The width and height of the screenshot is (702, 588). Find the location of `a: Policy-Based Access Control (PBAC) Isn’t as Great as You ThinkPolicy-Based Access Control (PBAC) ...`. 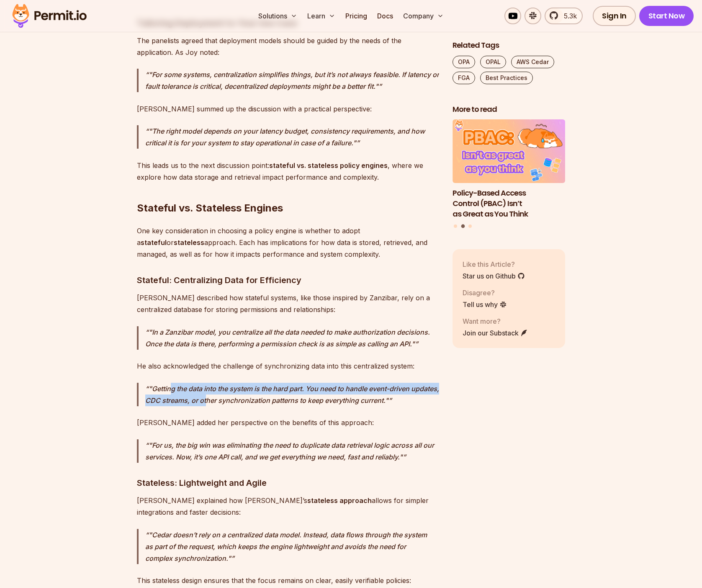

a: Policy-Based Access Control (PBAC) Isn’t as Great as You ThinkPolicy-Based Access Control (PBAC) ... is located at coordinates (509, 170).